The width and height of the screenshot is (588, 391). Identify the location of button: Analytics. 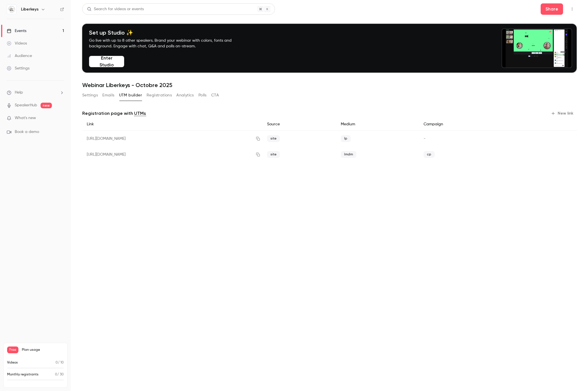
(185, 95).